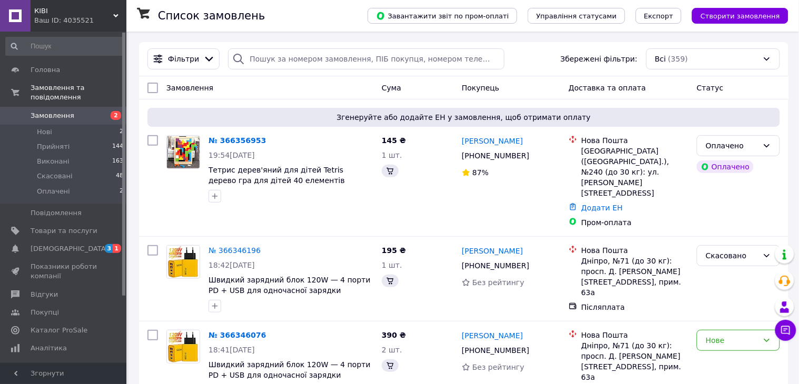  I want to click on a: № 366356953, so click(237, 141).